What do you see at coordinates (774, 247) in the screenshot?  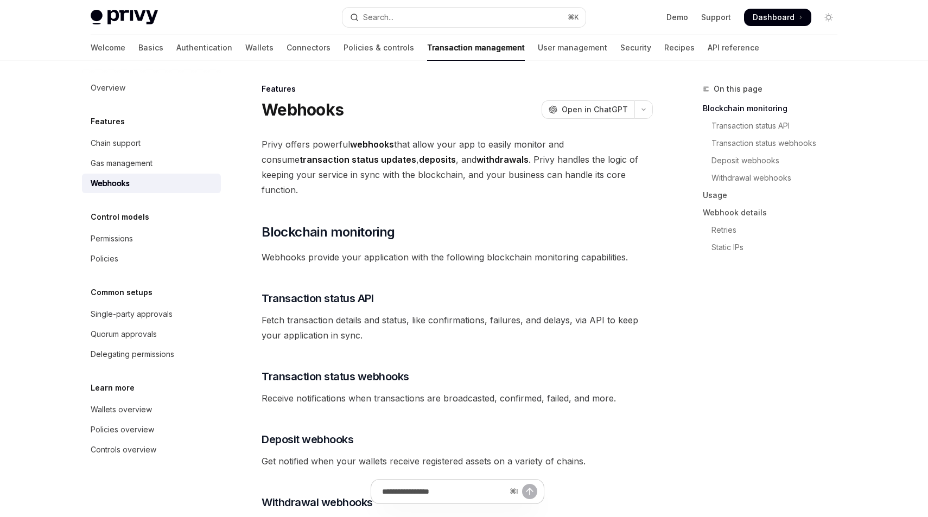 I see `a: Static IPs` at bounding box center [774, 247].